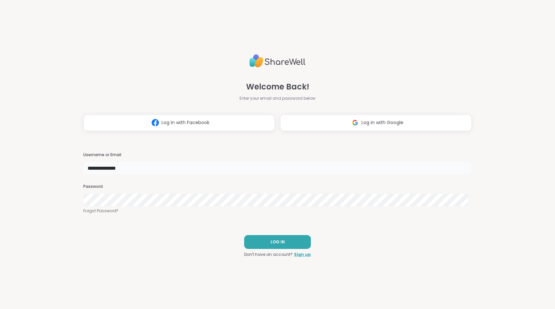  I want to click on span: Don't have an account?, so click(268, 255).